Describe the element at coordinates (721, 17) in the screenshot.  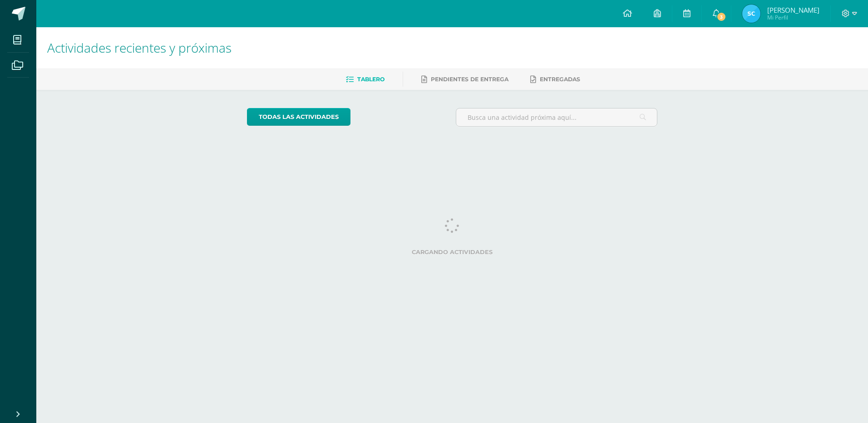
I see `span: 3` at that location.